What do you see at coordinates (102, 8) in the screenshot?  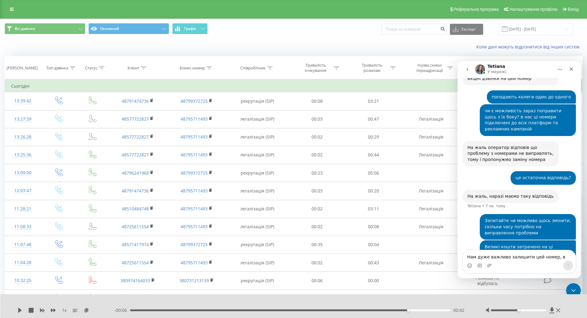 I see `button: Головна` at bounding box center [102, 8].